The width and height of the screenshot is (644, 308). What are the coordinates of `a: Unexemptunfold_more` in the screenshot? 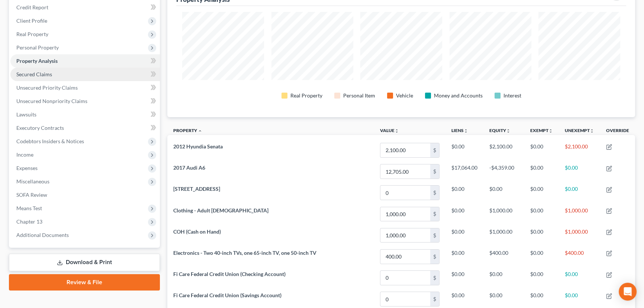 It's located at (579, 130).